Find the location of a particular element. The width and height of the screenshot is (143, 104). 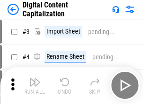

img: Back is located at coordinates (13, 9).